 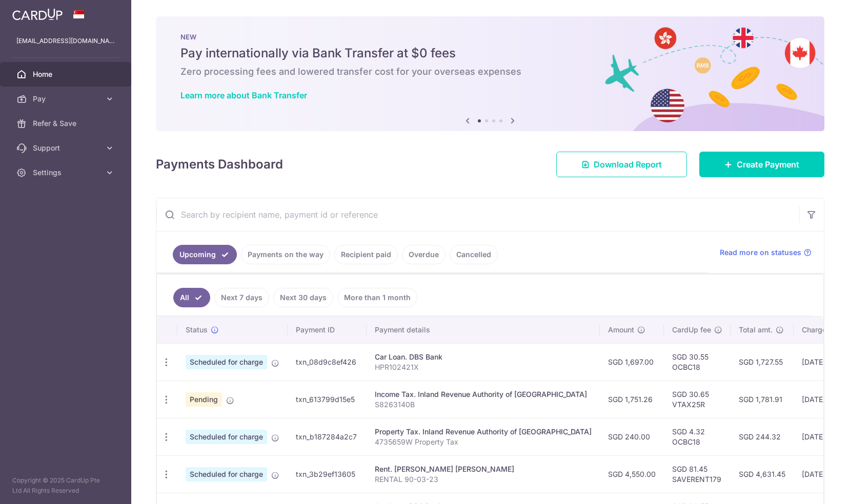 I want to click on td: SGD 30.55 OCBC18, so click(x=698, y=362).